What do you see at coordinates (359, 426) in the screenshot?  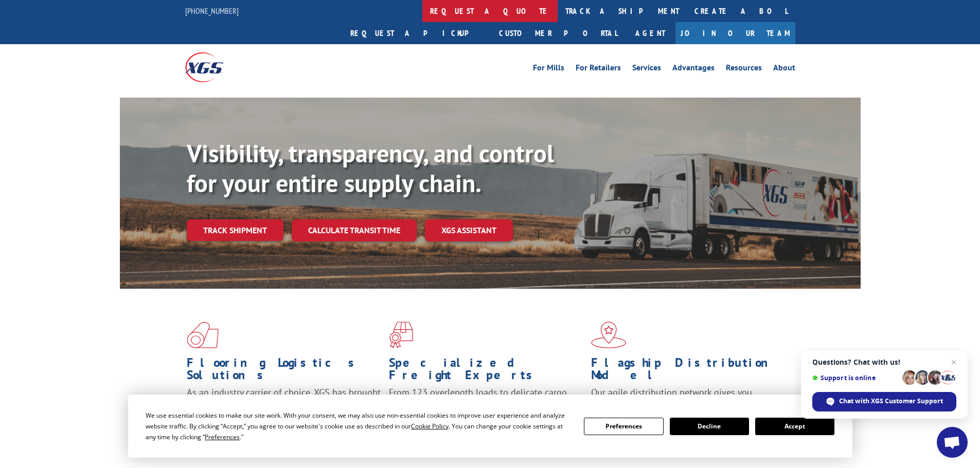 I see `div: We use essential cookies to make our site work. With your consent, we may also use non-essential ...` at bounding box center [359, 426].